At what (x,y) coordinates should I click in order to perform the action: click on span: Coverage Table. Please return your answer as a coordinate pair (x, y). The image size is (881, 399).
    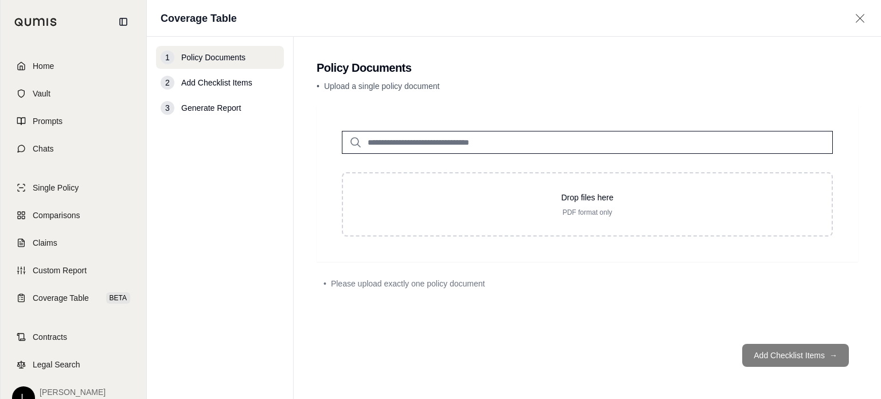
    Looking at the image, I should click on (61, 298).